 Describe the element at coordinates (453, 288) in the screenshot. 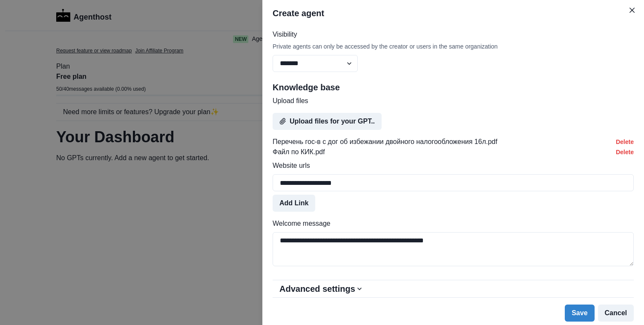

I see `button: Advanced settings` at that location.